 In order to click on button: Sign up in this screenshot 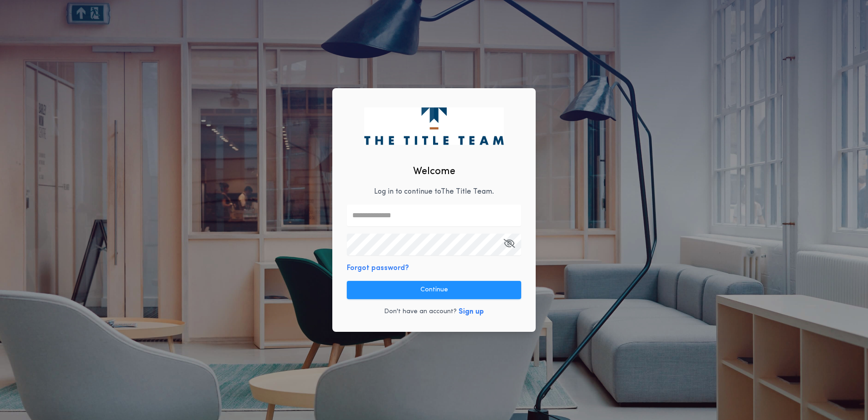, I will do `click(471, 312)`.